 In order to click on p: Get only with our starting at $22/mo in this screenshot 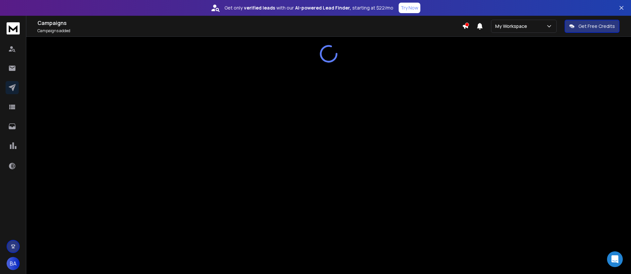, I will do `click(309, 8)`.